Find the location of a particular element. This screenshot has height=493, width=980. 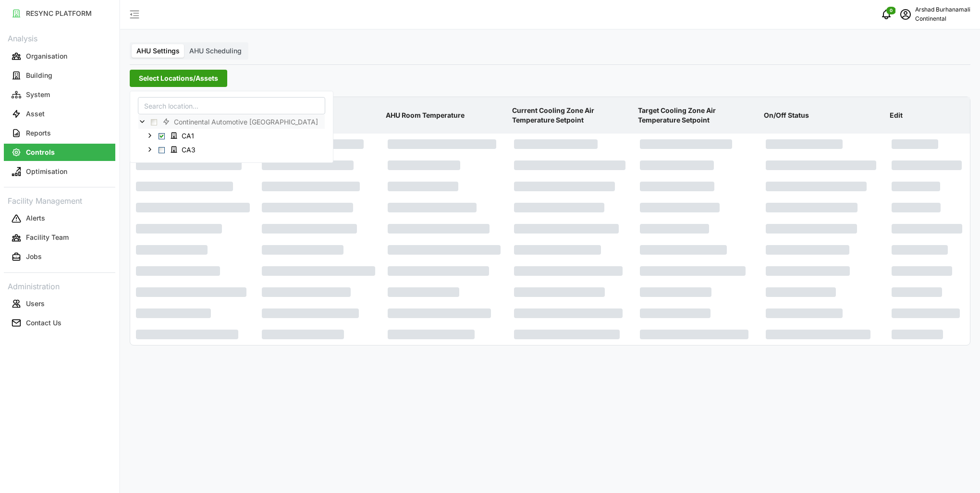

button: notifications is located at coordinates (886, 15).